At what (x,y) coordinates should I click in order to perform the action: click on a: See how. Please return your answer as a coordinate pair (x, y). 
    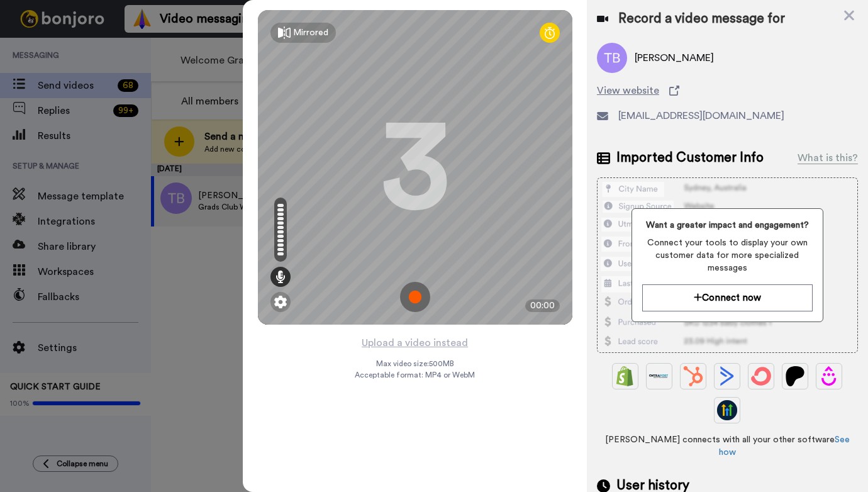
    Looking at the image, I should click on (784, 446).